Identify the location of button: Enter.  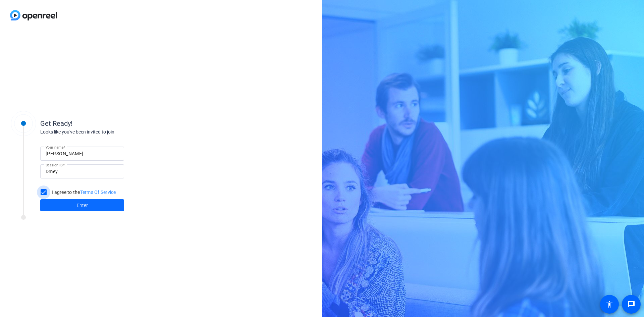
(82, 205).